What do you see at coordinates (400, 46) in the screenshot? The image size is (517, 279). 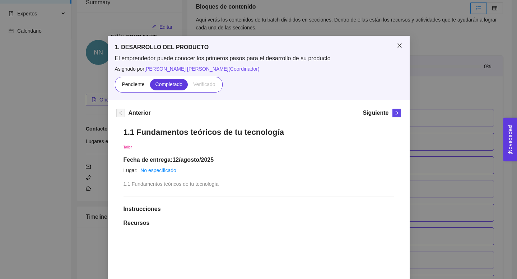 I see `button: Close` at bounding box center [400, 46].